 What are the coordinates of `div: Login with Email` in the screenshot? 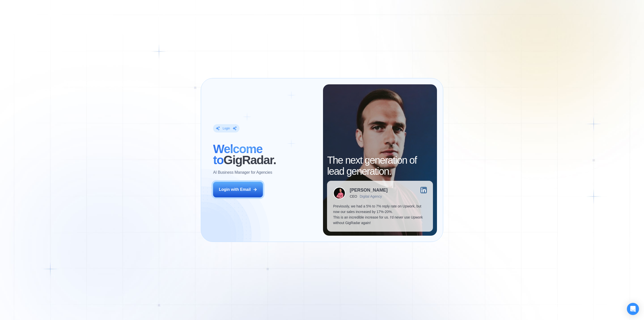 It's located at (235, 190).